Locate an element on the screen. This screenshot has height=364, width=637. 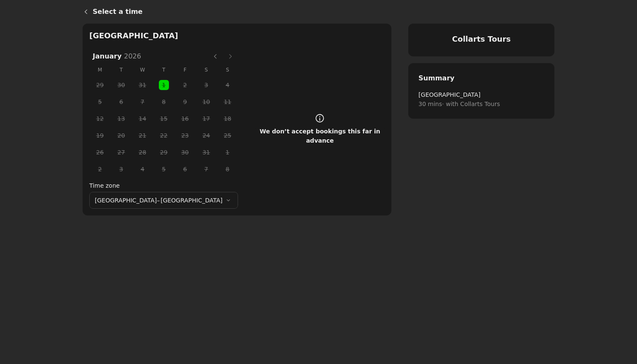
button: Saturday, 7 February 2026 is located at coordinates (206, 169).